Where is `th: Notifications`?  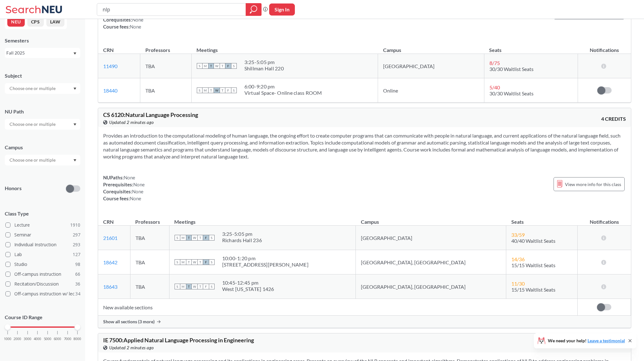
th: Notifications is located at coordinates (604, 47).